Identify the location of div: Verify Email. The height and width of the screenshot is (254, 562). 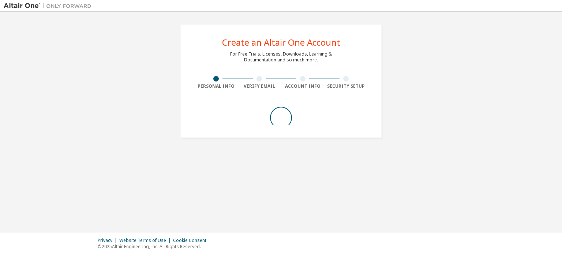
(259, 86).